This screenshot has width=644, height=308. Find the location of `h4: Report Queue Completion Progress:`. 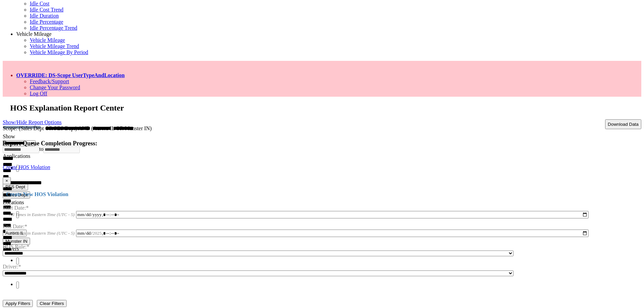

h4: Report Queue Completion Progress: is located at coordinates (322, 143).